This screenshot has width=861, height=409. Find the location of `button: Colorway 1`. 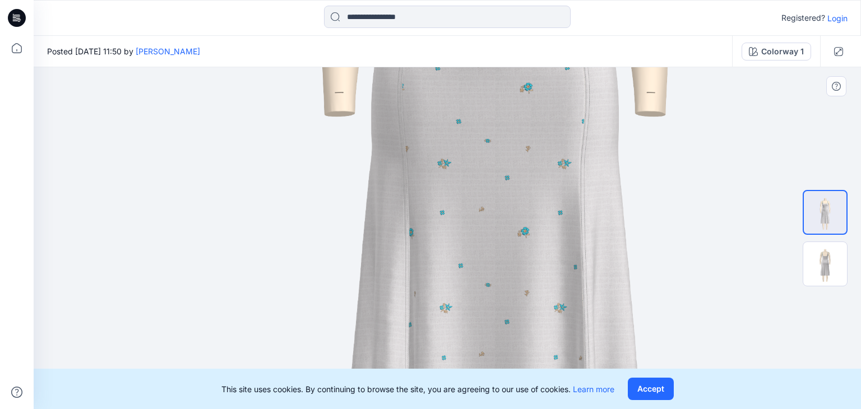

button: Colorway 1 is located at coordinates (777, 52).